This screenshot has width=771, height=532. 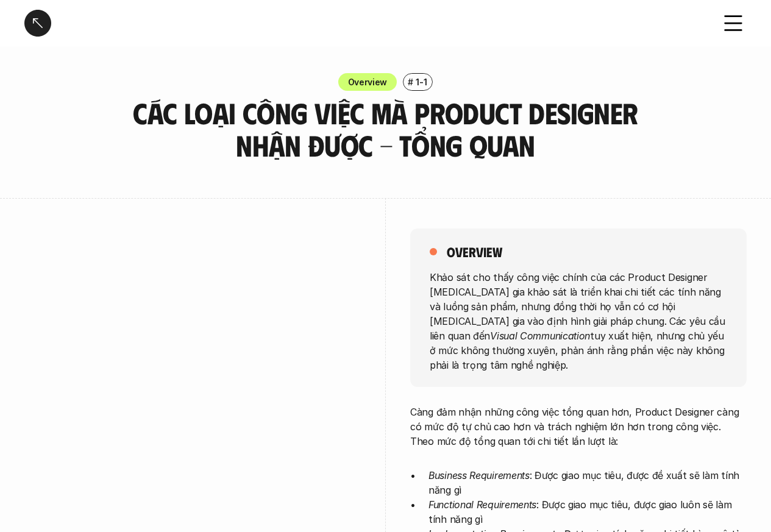 I want to click on p: : Được giao mục tiêu, được giao luôn sẽ làm tính năng gì, so click(x=587, y=512).